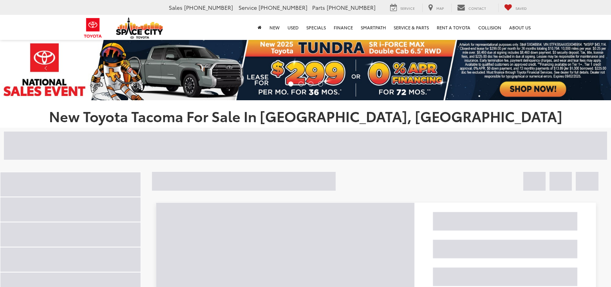  Describe the element at coordinates (293, 27) in the screenshot. I see `a: Used` at that location.